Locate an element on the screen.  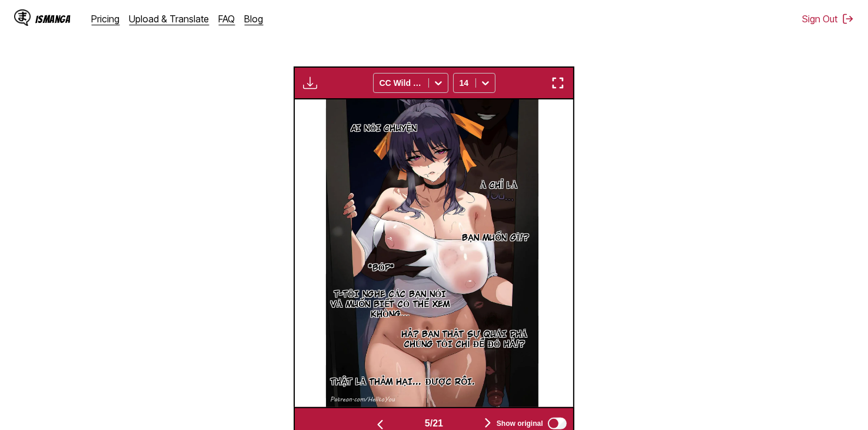
a: Blog is located at coordinates (254, 19).